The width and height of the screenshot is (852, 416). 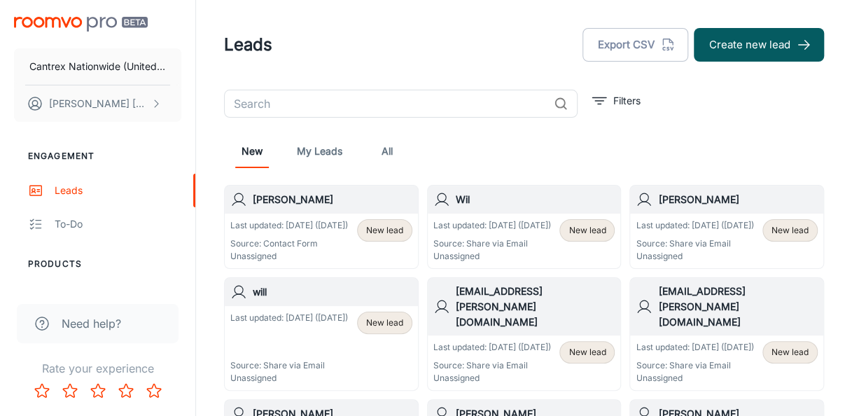 What do you see at coordinates (97, 67) in the screenshot?
I see `button: Cantrex Nationwide (United Floors)` at bounding box center [97, 67].